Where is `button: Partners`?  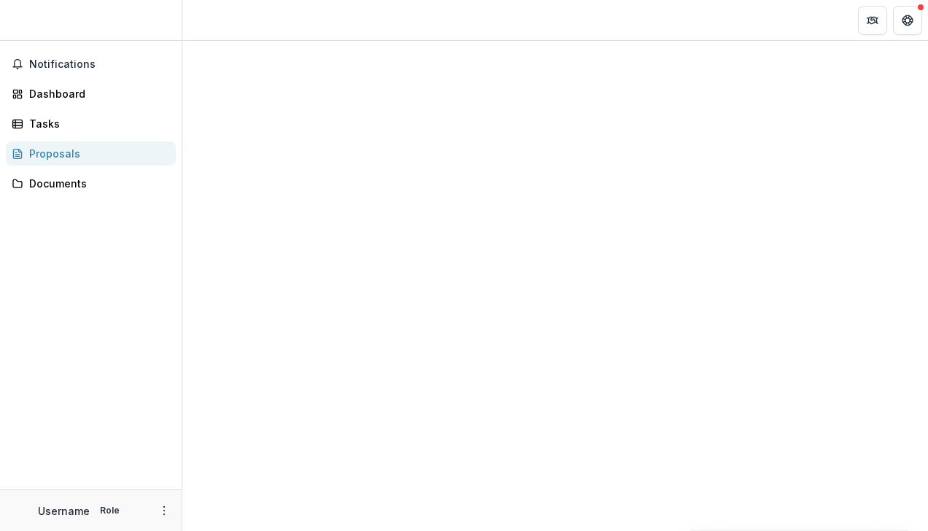 button: Partners is located at coordinates (873, 20).